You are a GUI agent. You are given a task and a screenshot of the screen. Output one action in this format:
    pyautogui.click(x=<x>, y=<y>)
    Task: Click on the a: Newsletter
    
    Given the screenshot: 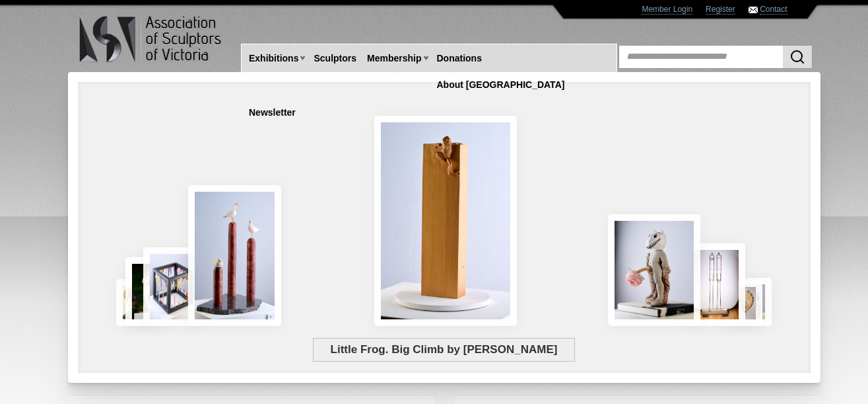 What is the action you would take?
    pyautogui.click(x=272, y=112)
    